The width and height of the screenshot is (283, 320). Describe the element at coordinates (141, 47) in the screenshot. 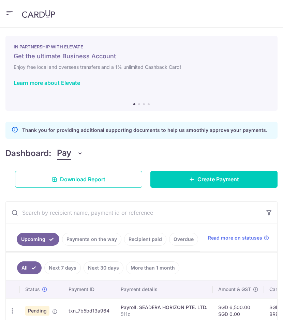

I see `p: IN PARTNERSHIP WITH ELEVATE` at that location.